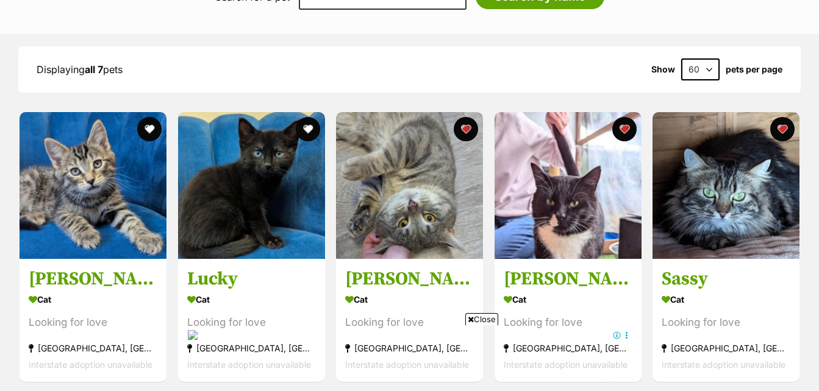 The height and width of the screenshot is (391, 819). What do you see at coordinates (725, 185) in the screenshot?
I see `img: Sassy` at bounding box center [725, 185].